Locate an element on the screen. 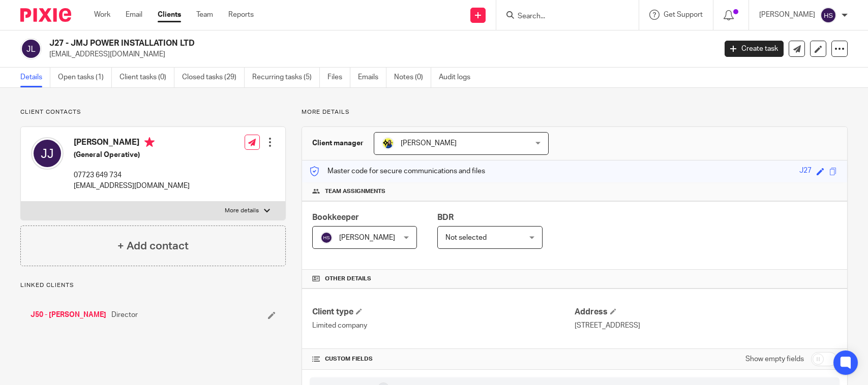  p: Master code for secure communications and files is located at coordinates (397, 171).